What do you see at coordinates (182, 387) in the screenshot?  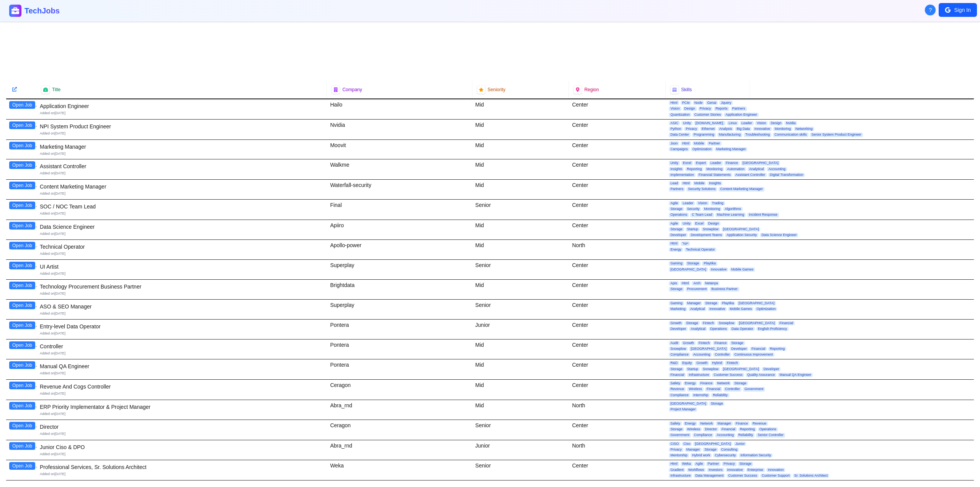 I see `div: Revenue And Cogs Controller` at bounding box center [182, 387].